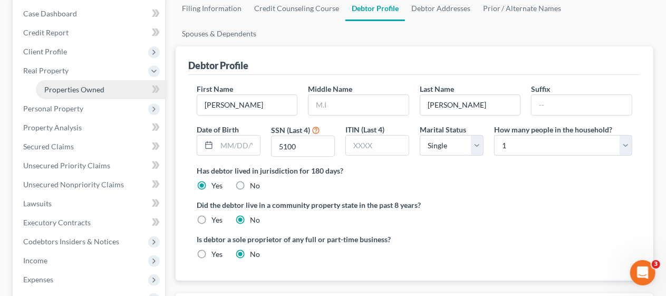  What do you see at coordinates (35, 260) in the screenshot?
I see `span: Income` at bounding box center [35, 260].